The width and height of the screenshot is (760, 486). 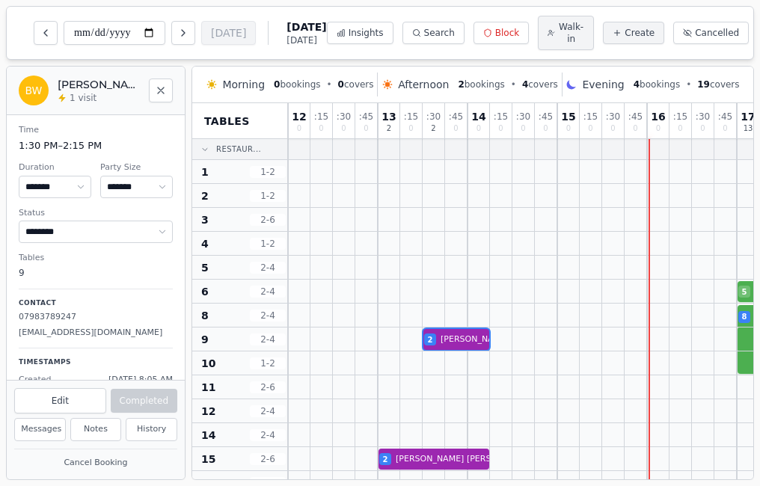 What do you see at coordinates (658, 117) in the screenshot?
I see `span: 16` at bounding box center [658, 117].